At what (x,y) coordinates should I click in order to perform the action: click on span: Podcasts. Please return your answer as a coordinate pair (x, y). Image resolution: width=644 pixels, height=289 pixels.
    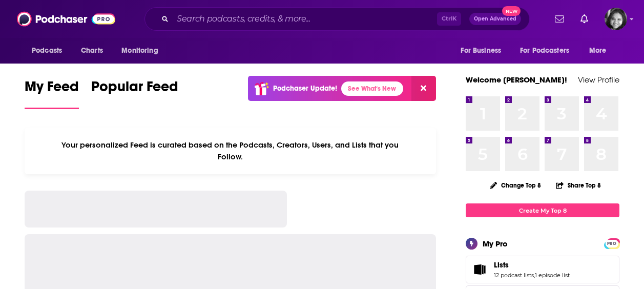
    Looking at the image, I should click on (47, 51).